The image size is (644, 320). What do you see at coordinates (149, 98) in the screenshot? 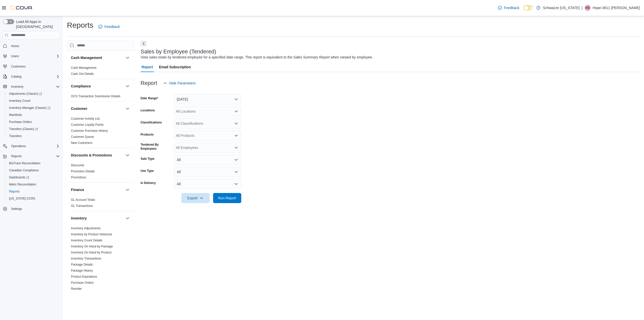
I see `label: Date Range` at bounding box center [149, 98].